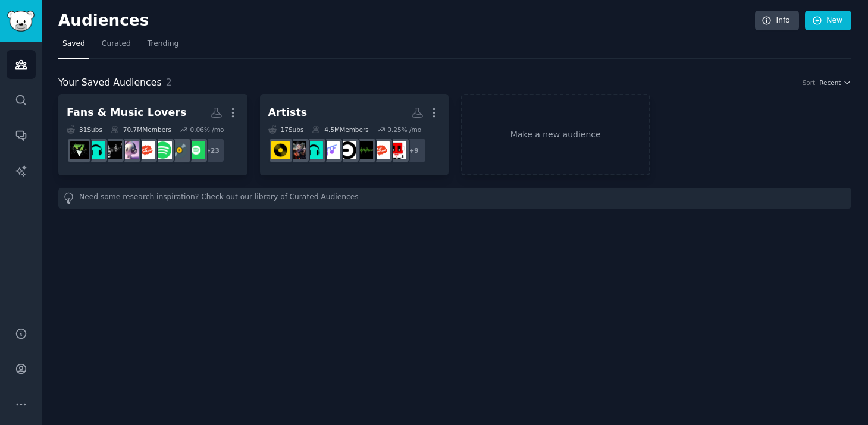  What do you see at coordinates (196, 150) in the screenshot?
I see `img: spotify` at bounding box center [196, 150].